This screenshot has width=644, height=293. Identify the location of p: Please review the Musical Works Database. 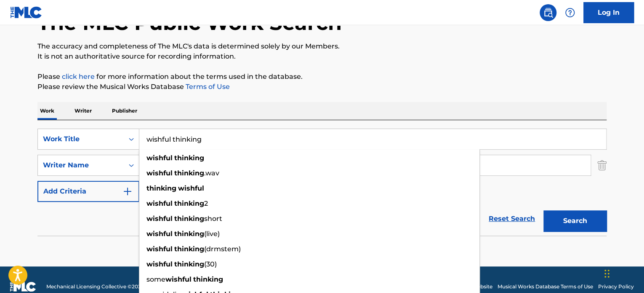
(322, 87).